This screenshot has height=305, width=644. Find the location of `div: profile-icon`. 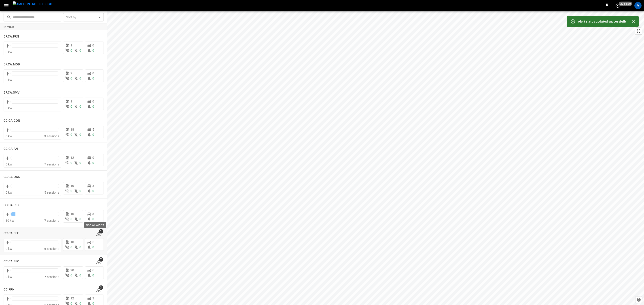

div: profile-icon is located at coordinates (638, 6).